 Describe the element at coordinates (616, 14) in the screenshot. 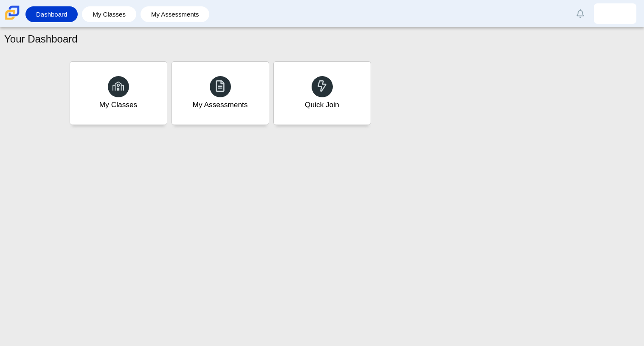

I see `a: dania.gonzalezalic.MKPyHb` at that location.